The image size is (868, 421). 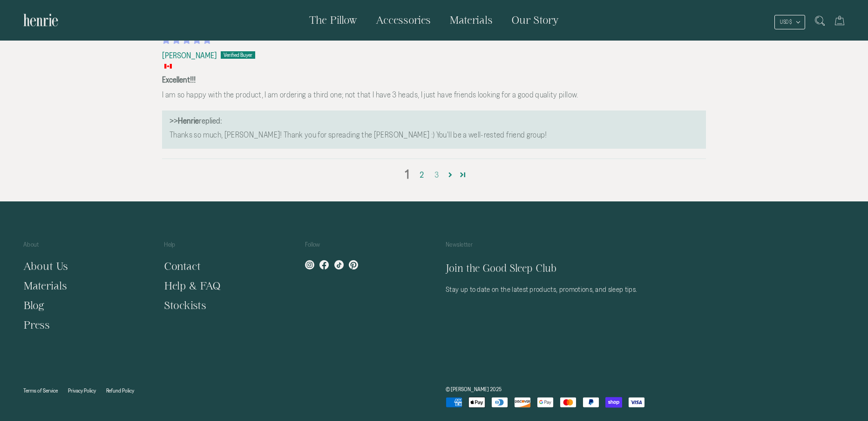 I want to click on p: Stay up to date on the latest products, promotions, and sleep tips., so click(x=592, y=289).